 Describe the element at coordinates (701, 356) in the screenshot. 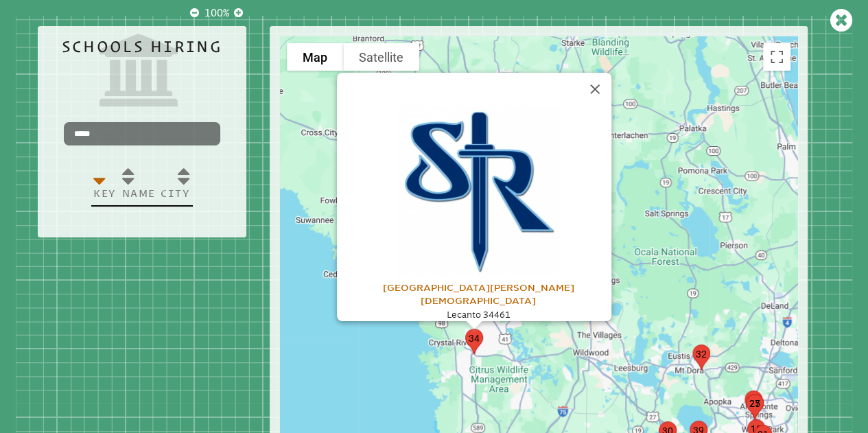

I see `div: marker32` at that location.